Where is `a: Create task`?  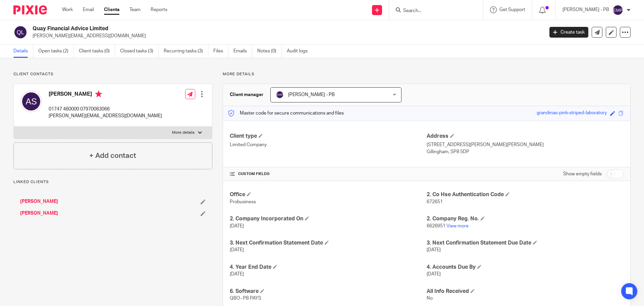 a: Create task is located at coordinates (569, 33).